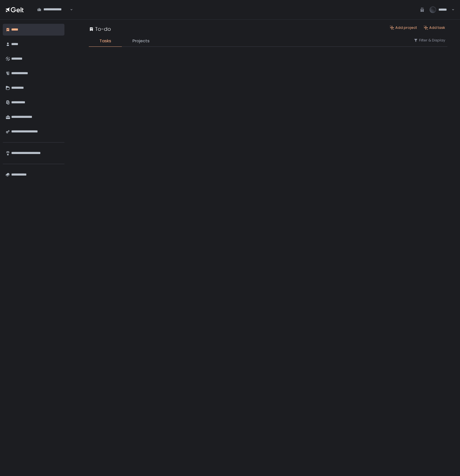 The height and width of the screenshot is (476, 460). What do you see at coordinates (403, 28) in the screenshot?
I see `div: Add project` at bounding box center [403, 28].